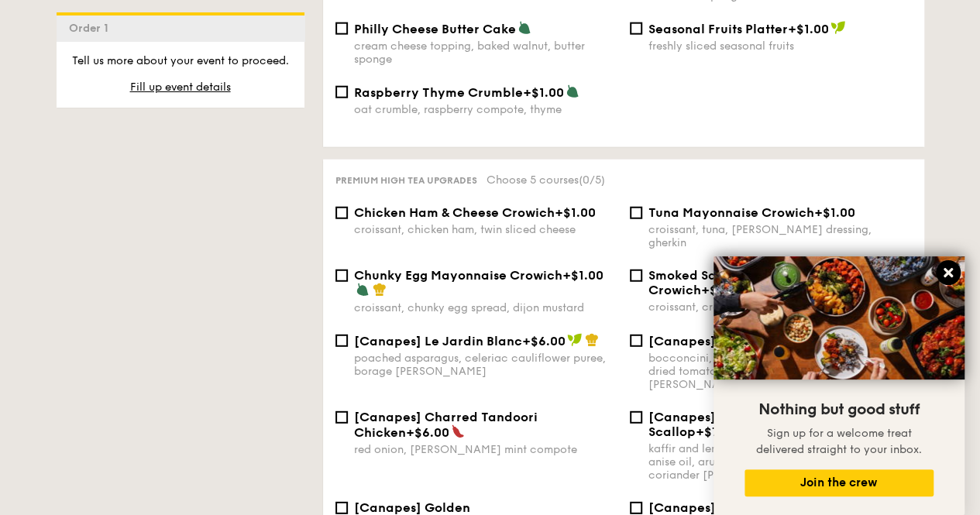  What do you see at coordinates (729, 341) in the screenshot?
I see `span: [Canapes] Petite Caprese` at bounding box center [729, 341].